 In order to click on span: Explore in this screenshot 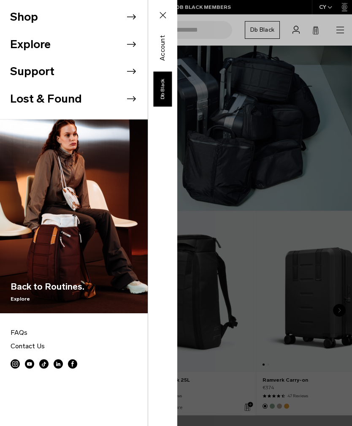, I will do `click(47, 299)`.